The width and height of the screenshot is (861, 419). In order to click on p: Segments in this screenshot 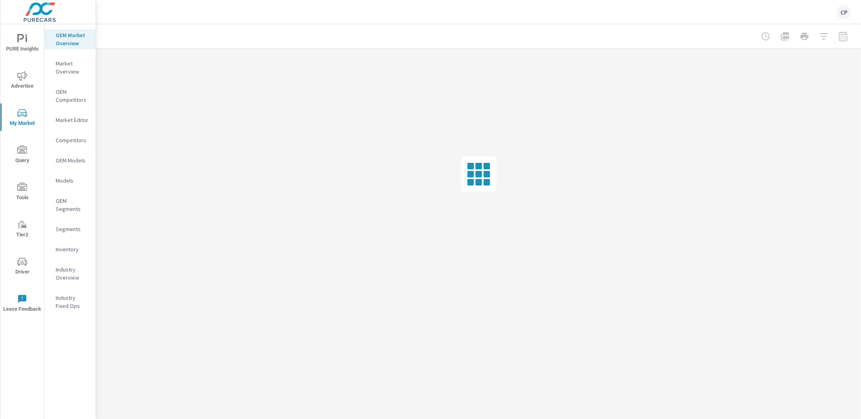, I will do `click(72, 229)`.